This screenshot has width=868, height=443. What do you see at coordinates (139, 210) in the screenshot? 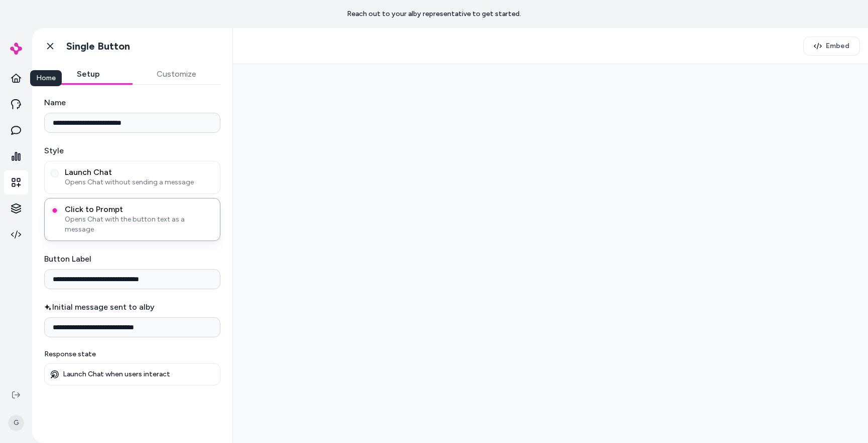
I see `span: Click to Prompt` at bounding box center [139, 210].